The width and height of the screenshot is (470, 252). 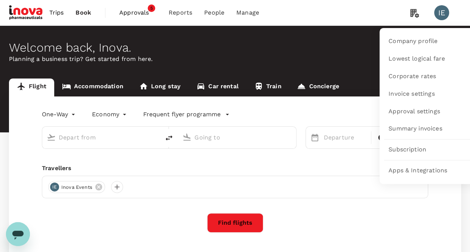 What do you see at coordinates (413, 41) in the screenshot?
I see `span: Company profile` at bounding box center [413, 41].